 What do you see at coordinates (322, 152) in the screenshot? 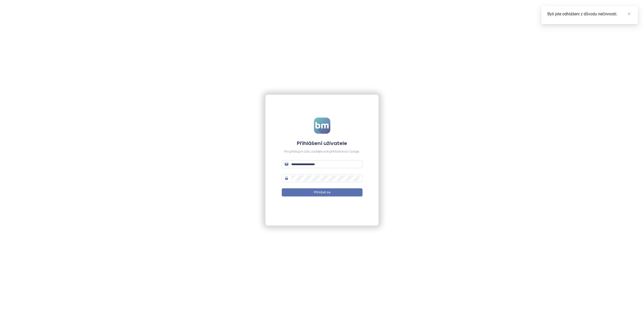
I see `div: Pro přístup k účtu zadejte své přihlašovací údaje.` at bounding box center [322, 152].